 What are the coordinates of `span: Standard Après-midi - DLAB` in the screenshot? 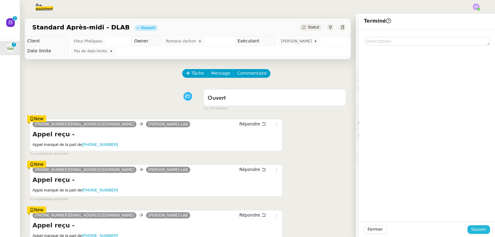 It's located at (81, 27).